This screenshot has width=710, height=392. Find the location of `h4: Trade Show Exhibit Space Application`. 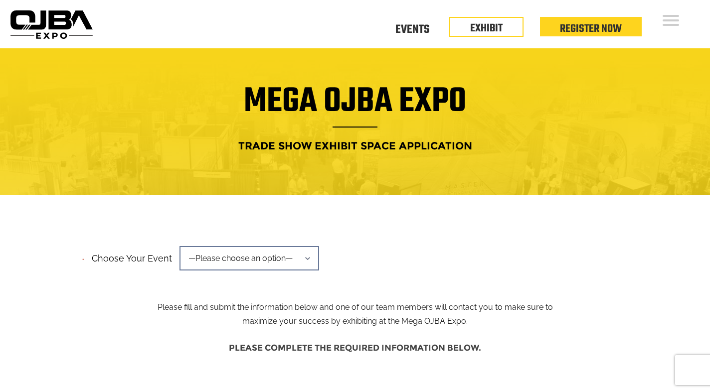

h4: Trade Show Exhibit Space Application is located at coordinates (355, 145).